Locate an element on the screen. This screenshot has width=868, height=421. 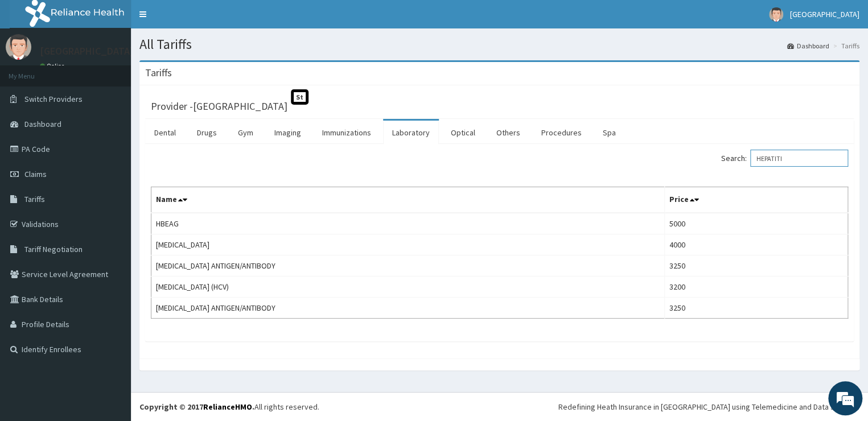
th: Price is located at coordinates (756, 200).